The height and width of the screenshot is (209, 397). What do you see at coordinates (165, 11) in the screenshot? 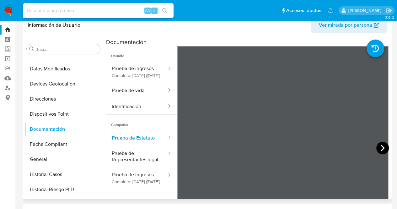
I see `button: search-icon` at bounding box center [165, 11].